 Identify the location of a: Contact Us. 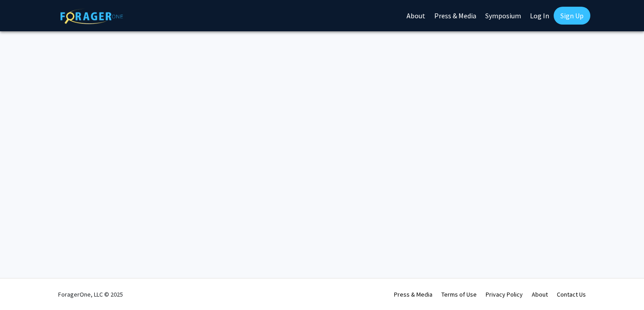
(571, 295).